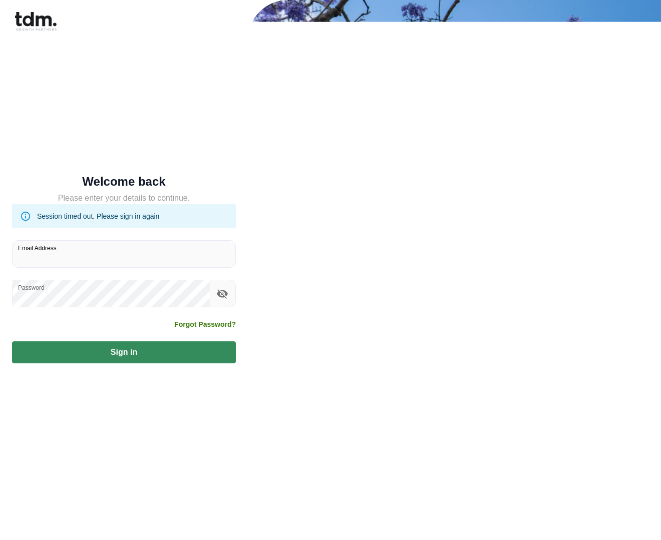 This screenshot has height=540, width=661. What do you see at coordinates (124, 198) in the screenshot?
I see `h5: Please enter your details to continue.` at bounding box center [124, 198].